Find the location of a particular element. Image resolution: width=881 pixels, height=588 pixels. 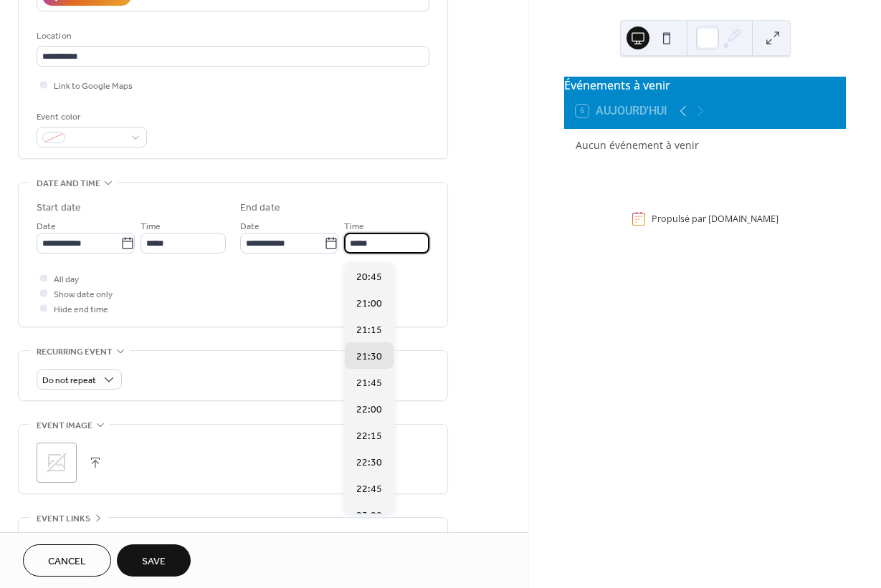

div: Start date is located at coordinates (59, 207).